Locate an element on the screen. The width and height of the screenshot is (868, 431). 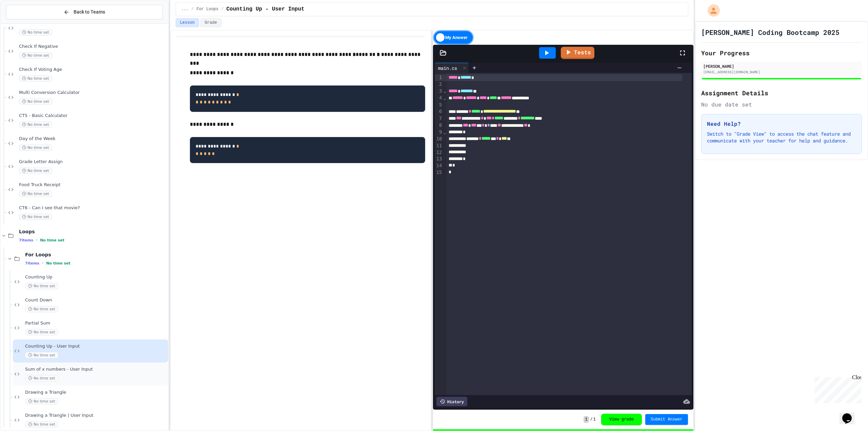
div: No due date set is located at coordinates (782, 104).